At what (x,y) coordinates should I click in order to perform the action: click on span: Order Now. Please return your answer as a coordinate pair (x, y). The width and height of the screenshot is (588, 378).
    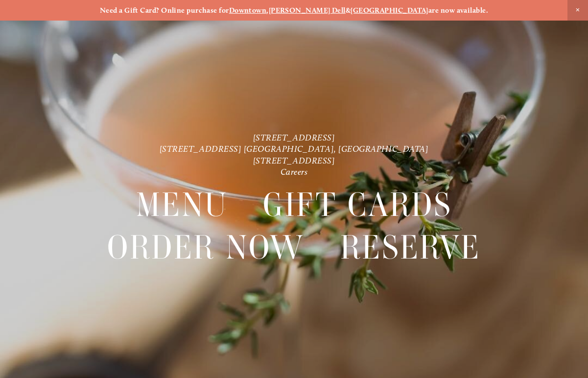
    Looking at the image, I should click on (206, 248).